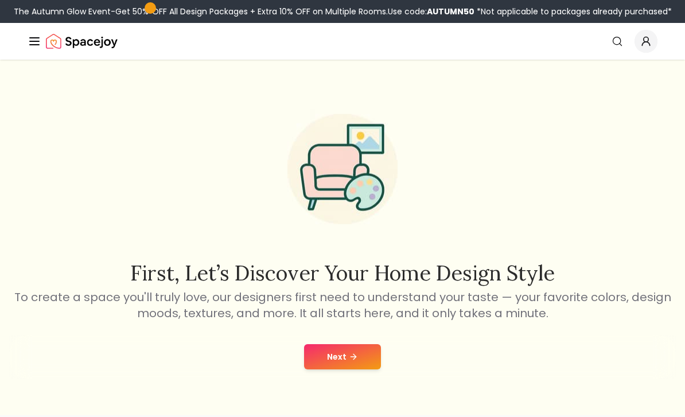  I want to click on h2: First, let’s discover your home design style, so click(342, 273).